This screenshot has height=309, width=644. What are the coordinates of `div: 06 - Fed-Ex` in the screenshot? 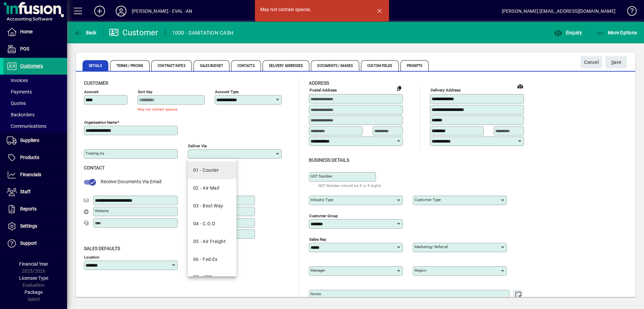 It's located at (205, 259).